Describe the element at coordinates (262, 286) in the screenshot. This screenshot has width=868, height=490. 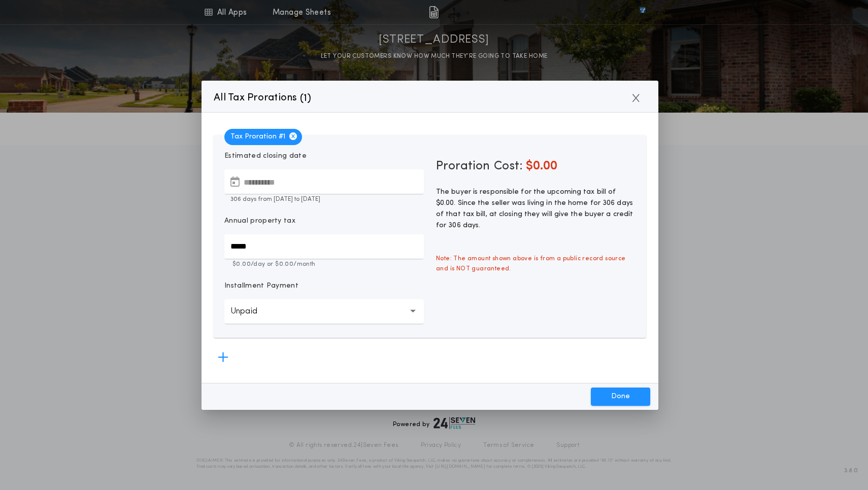
I see `p: Installment Payment` at that location.